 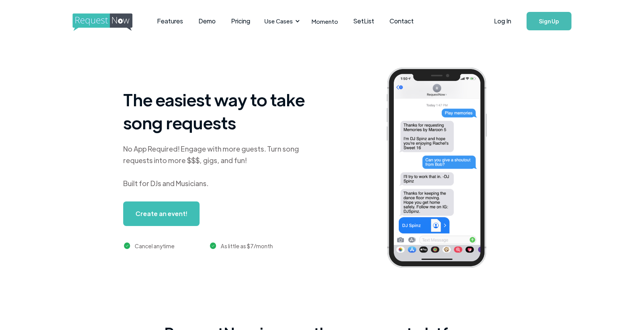 What do you see at coordinates (154, 246) in the screenshot?
I see `div: Cancel anytime` at bounding box center [154, 246].